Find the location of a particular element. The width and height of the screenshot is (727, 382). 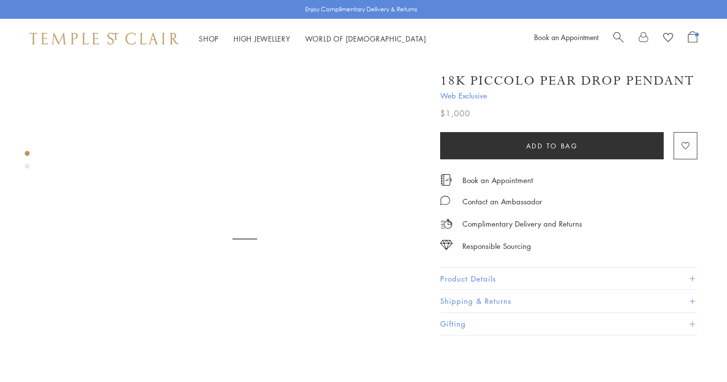

img: Temple St. Clair is located at coordinates (104, 39).